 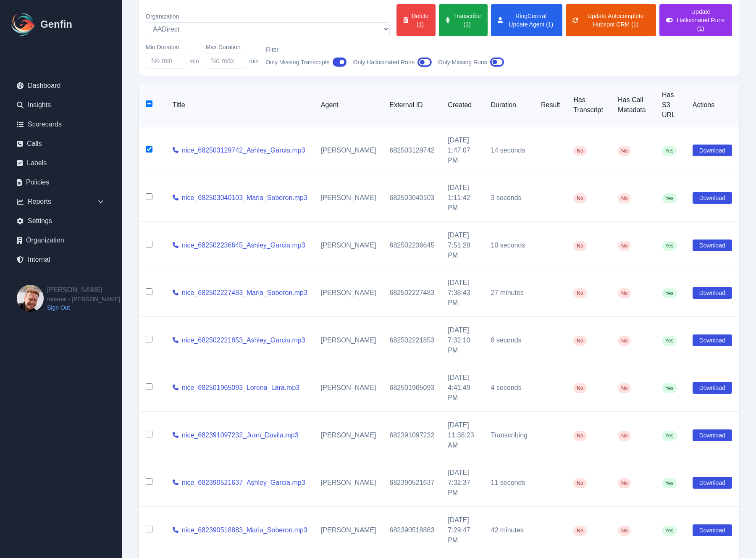 What do you see at coordinates (243, 245) in the screenshot?
I see `a: nice_682502236645_Ashley_Garcia.mp3` at bounding box center [243, 245].